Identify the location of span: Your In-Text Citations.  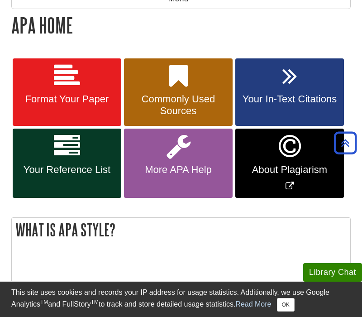
(290, 99).